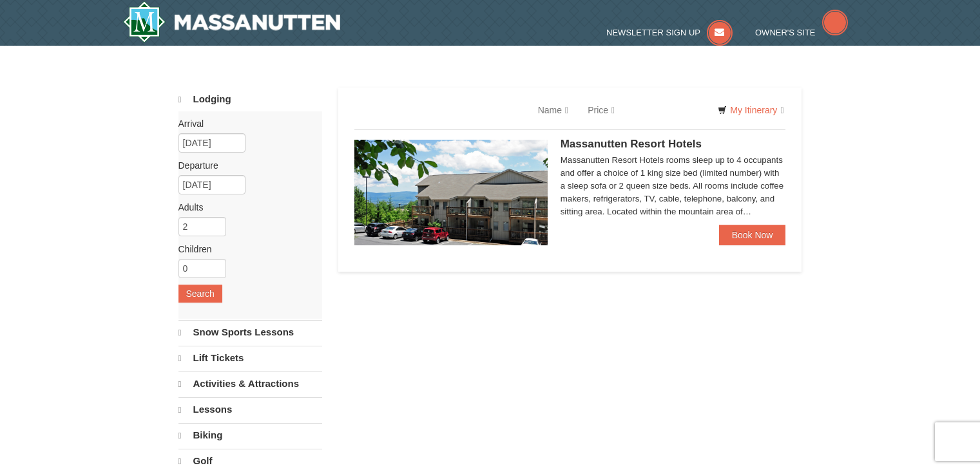 This screenshot has height=470, width=980. I want to click on a: Lessons, so click(250, 409).